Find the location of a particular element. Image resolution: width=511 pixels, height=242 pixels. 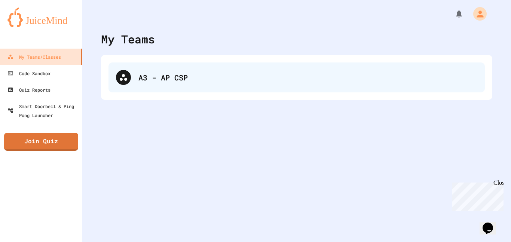

a: Join Quiz is located at coordinates (41, 142).